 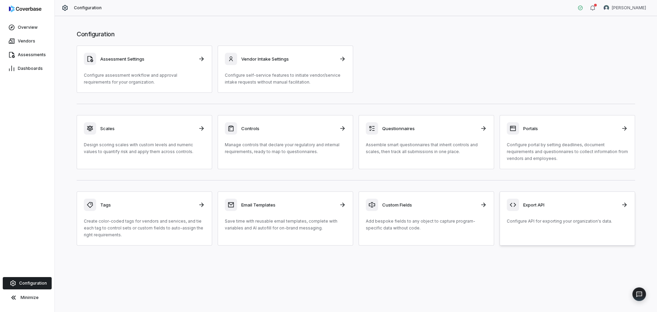 What do you see at coordinates (570, 128) in the screenshot?
I see `h3: Portals` at bounding box center [570, 128].